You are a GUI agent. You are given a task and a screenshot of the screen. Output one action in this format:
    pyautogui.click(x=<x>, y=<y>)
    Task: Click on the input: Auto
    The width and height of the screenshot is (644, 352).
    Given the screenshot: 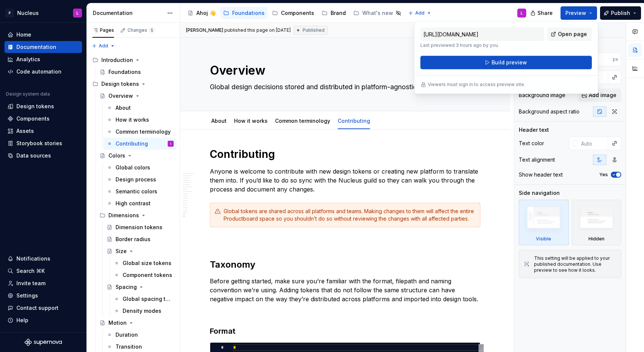 What is the action you would take?
    pyautogui.click(x=598, y=59)
    